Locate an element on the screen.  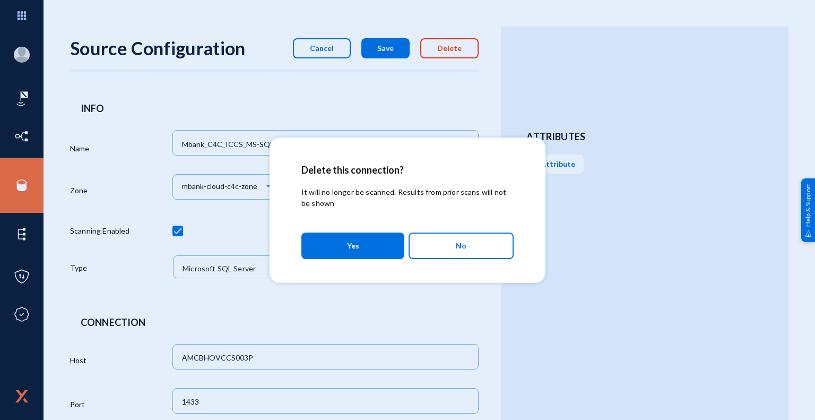
h2: Delete this connection? is located at coordinates (407, 170).